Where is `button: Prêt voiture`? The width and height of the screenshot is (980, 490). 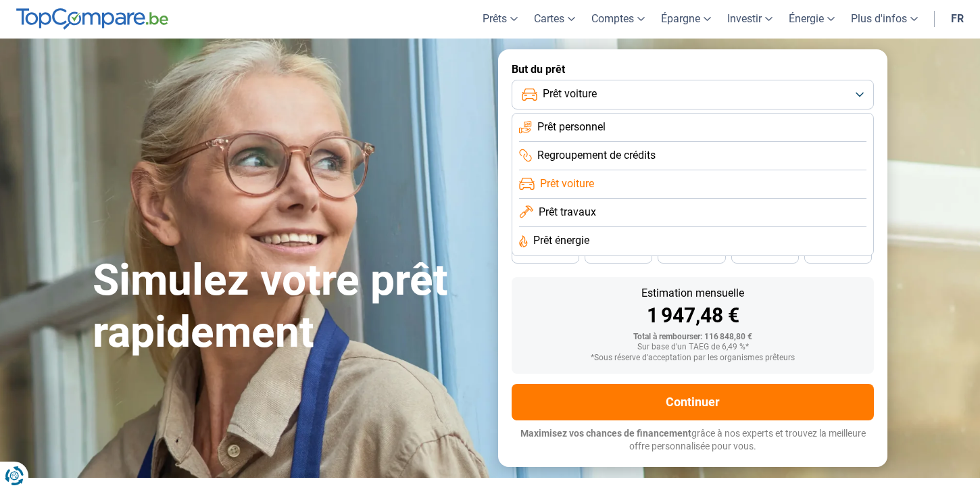
button: Prêt voiture is located at coordinates (693, 95).